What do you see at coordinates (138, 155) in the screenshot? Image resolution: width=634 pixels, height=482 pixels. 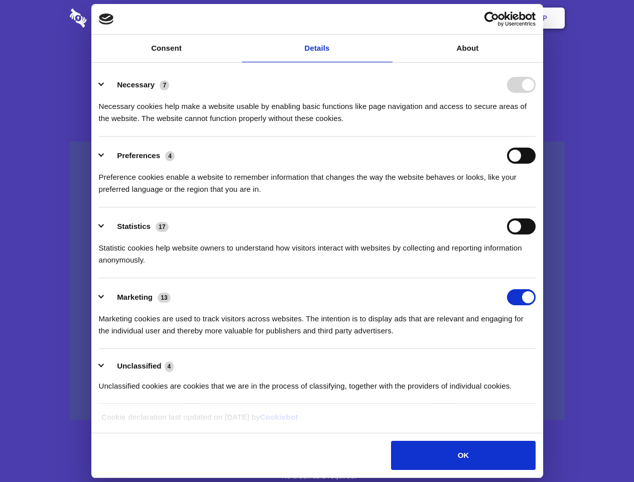 I see `label: Preferences` at bounding box center [138, 155].